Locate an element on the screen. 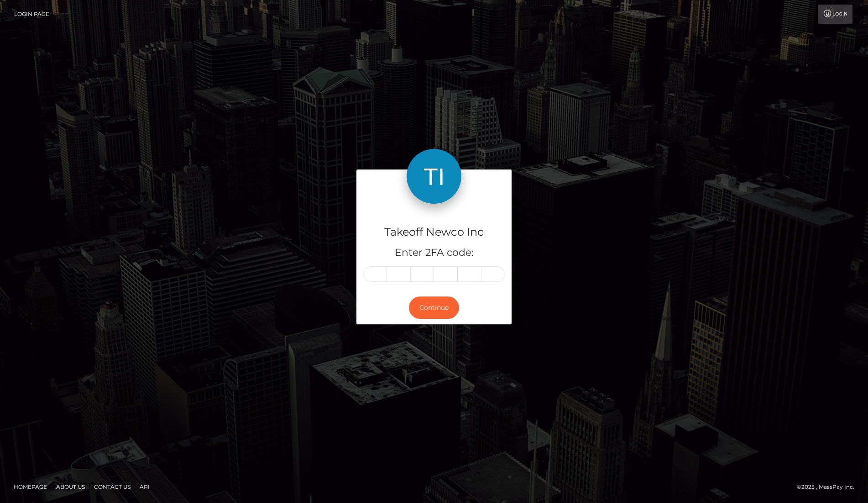  a: Login Page is located at coordinates (31, 14).